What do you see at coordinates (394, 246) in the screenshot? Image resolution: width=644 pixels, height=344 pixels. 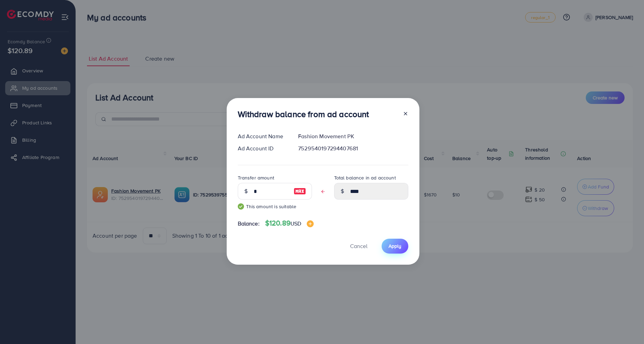 I see `button: Apply` at bounding box center [394, 246].